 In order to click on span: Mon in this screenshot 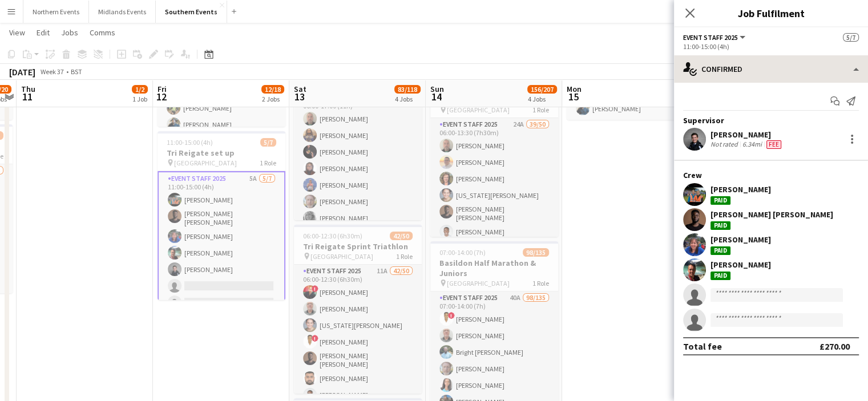, I will do `click(574, 89)`.